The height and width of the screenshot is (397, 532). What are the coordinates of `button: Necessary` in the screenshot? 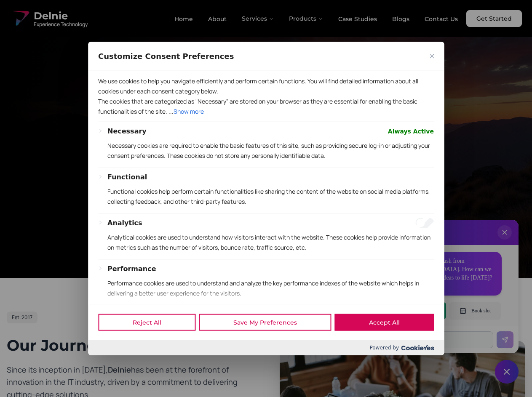 It's located at (127, 131).